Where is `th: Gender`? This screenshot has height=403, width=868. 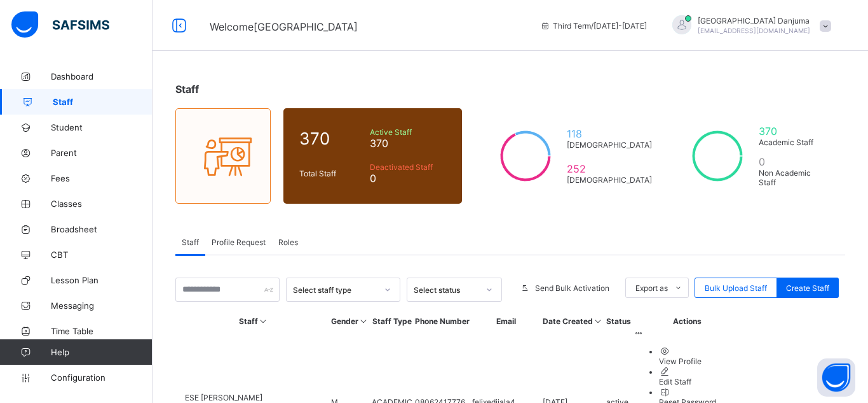
th: Gender is located at coordinates (350, 321).